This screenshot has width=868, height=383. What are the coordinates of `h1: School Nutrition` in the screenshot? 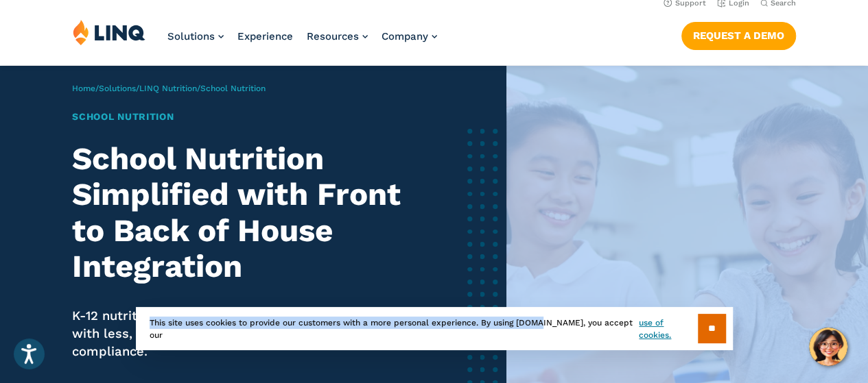 It's located at (243, 117).